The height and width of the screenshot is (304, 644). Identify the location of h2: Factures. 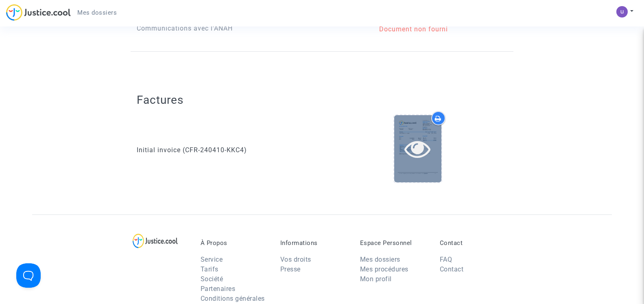
(322, 100).